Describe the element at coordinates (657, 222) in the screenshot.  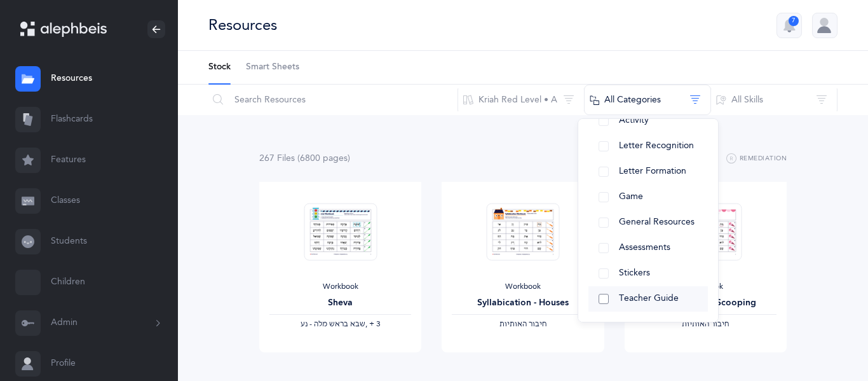
I see `span: General Resources` at that location.